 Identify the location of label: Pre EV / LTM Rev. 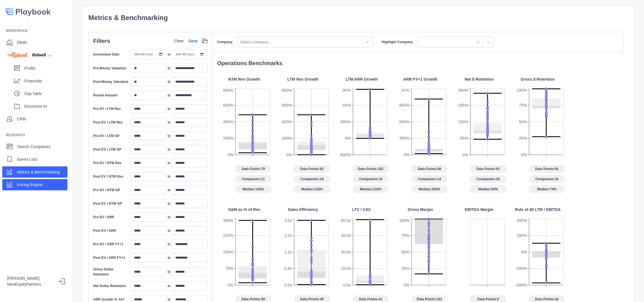
(107, 109).